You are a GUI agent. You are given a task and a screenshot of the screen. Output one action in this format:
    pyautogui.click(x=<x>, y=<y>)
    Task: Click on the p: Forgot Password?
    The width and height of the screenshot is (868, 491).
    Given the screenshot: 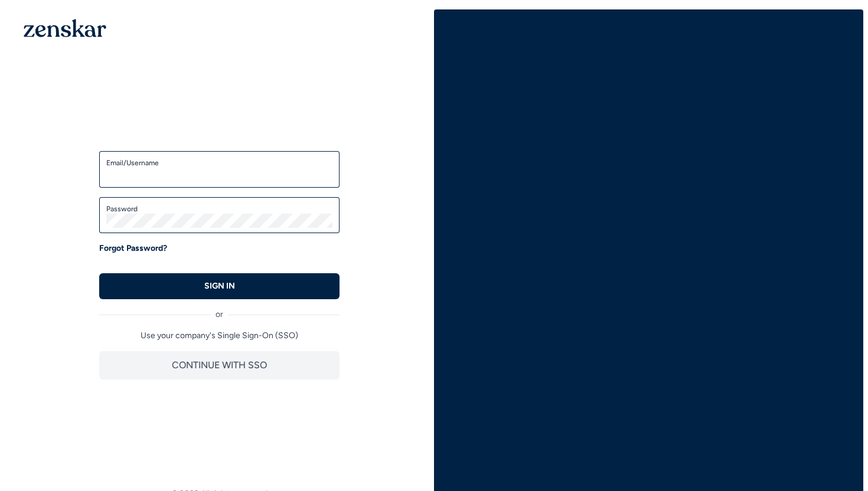 What is the action you would take?
    pyautogui.click(x=133, y=249)
    